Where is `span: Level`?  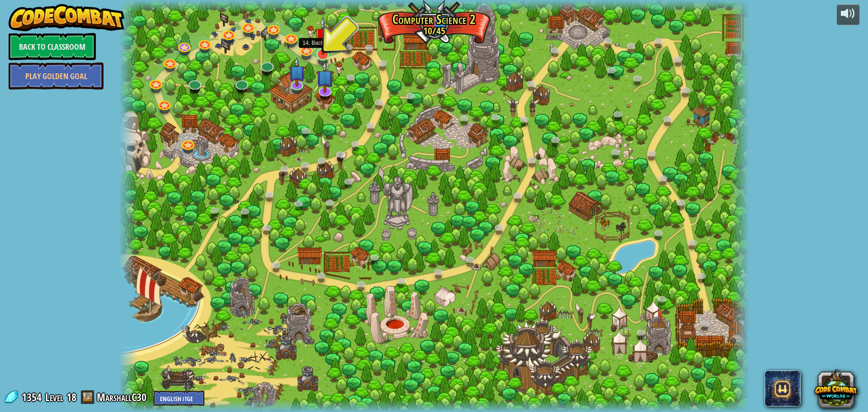 span: Level is located at coordinates (54, 397).